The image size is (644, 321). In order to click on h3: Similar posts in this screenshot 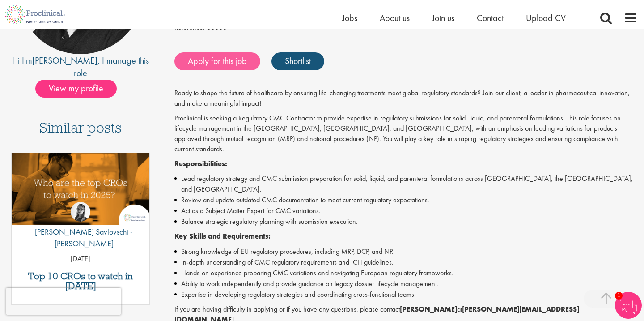, I will do `click(81, 131)`.